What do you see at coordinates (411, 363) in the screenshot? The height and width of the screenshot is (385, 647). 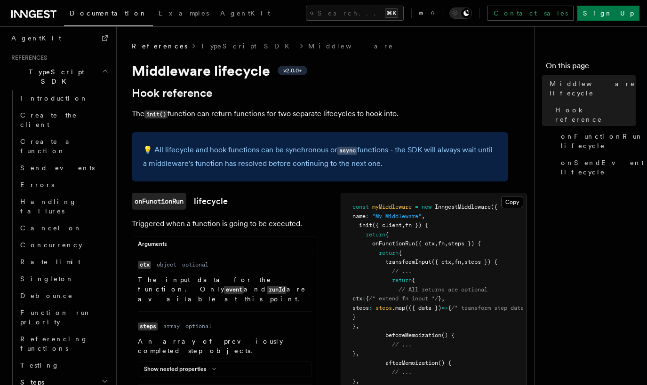 I see `span: afterMemoization` at bounding box center [411, 363].